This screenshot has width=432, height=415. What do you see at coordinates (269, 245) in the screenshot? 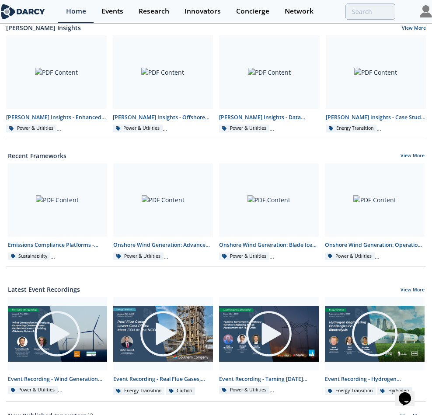
I see `div: Onshore Wind Generation: Blade Ice Protection - Innovator Landscape` at bounding box center [269, 245].